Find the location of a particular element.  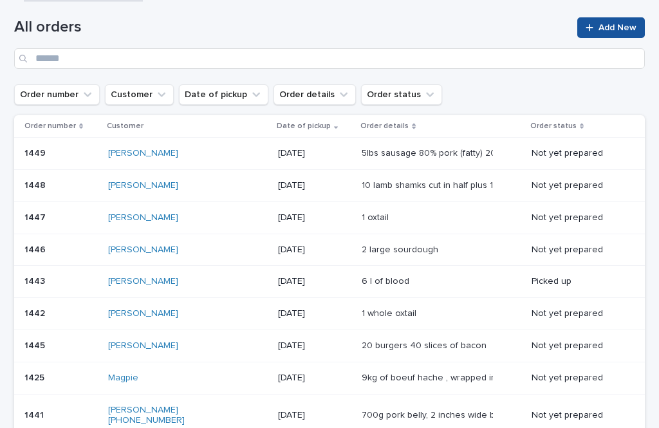

a: Add New is located at coordinates (610, 28).